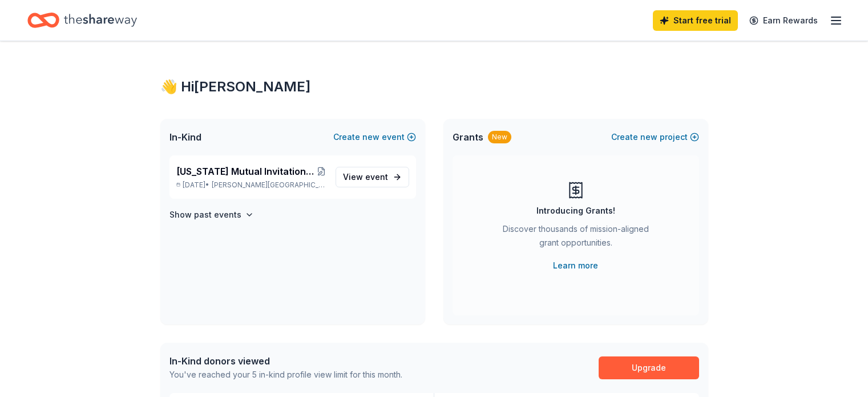 Image resolution: width=868 pixels, height=397 pixels. Describe the element at coordinates (655, 138) in the screenshot. I see `button: Createnewproject` at that location.